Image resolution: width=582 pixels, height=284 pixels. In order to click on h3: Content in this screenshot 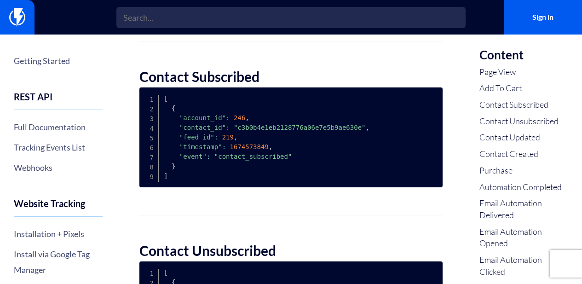, I will do `click(524, 55)`.